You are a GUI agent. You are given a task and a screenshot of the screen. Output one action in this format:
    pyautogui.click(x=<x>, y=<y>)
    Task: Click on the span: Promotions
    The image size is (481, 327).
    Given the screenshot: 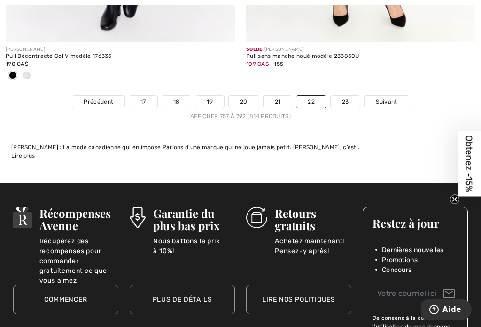 What is the action you would take?
    pyautogui.click(x=400, y=259)
    